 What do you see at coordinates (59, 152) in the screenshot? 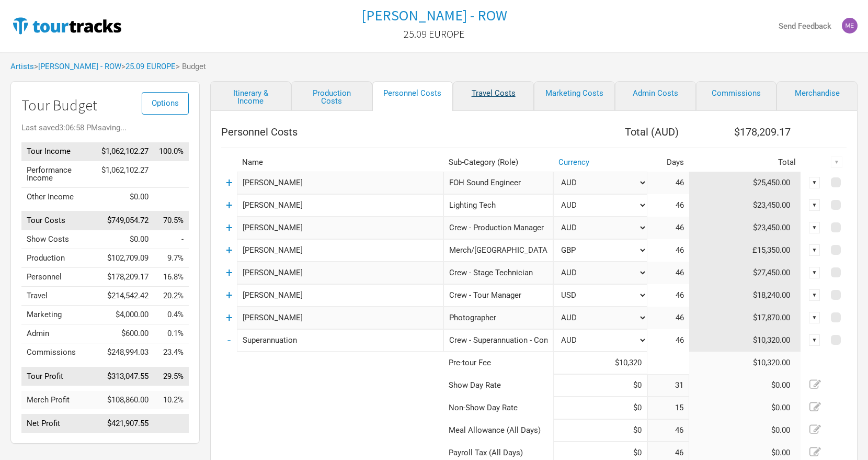
I see `td: Tour Income` at bounding box center [59, 152].